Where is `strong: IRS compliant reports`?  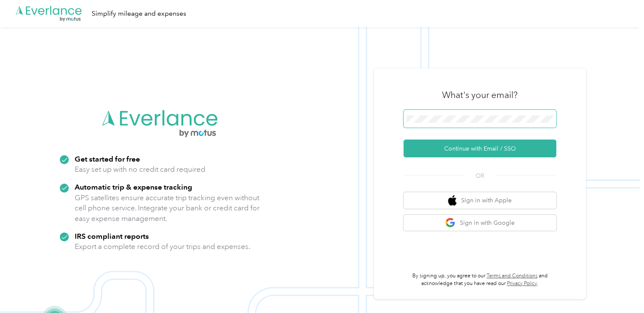 strong: IRS compliant reports is located at coordinates (111, 236).